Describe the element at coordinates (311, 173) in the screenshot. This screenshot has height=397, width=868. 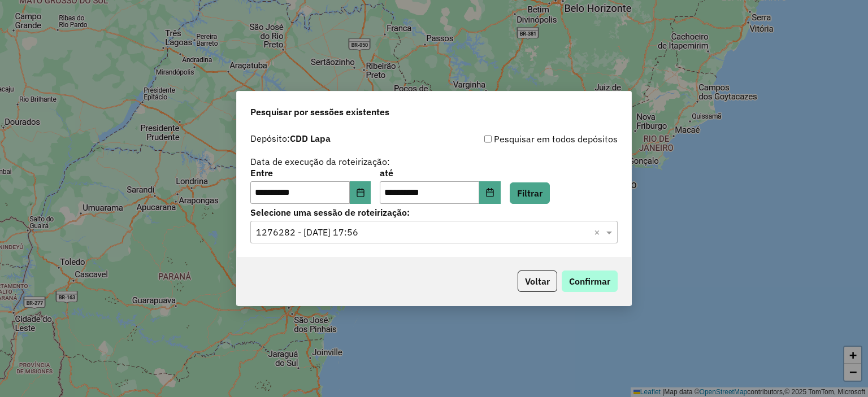
I see `label: Entre` at that location.